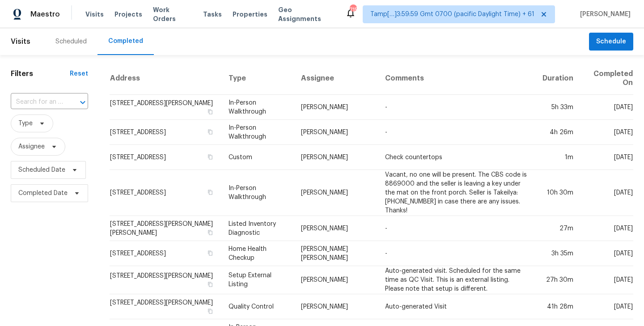 This screenshot has height=326, width=644. Describe the element at coordinates (558, 254) in the screenshot. I see `td: 3h 35m` at that location.